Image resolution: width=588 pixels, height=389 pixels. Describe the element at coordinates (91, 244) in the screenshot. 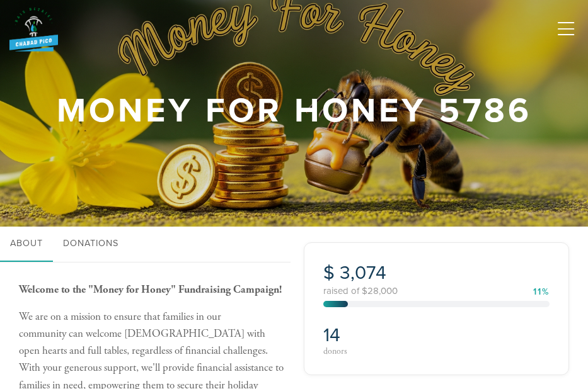

I see `a: Donations` at that location.